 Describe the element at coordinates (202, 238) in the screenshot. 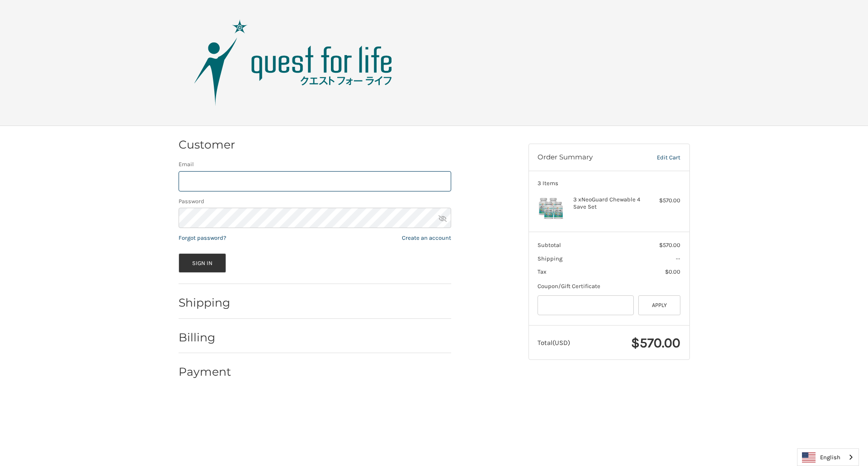

I see `a: Forgot password?` at that location.